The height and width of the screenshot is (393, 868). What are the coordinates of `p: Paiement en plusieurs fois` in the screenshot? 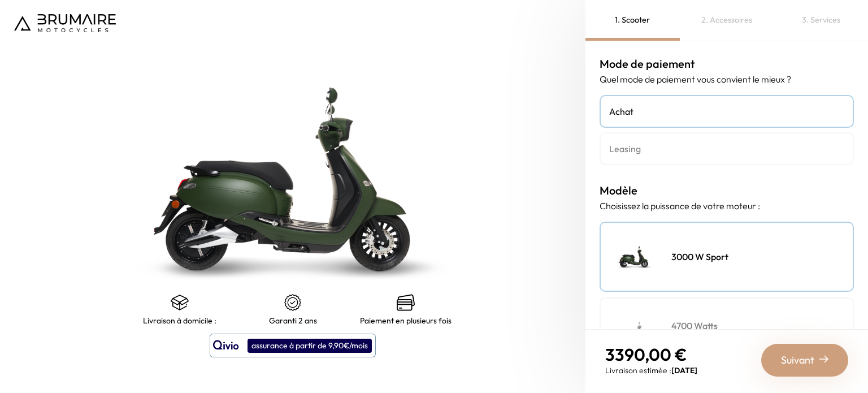 It's located at (406, 320).